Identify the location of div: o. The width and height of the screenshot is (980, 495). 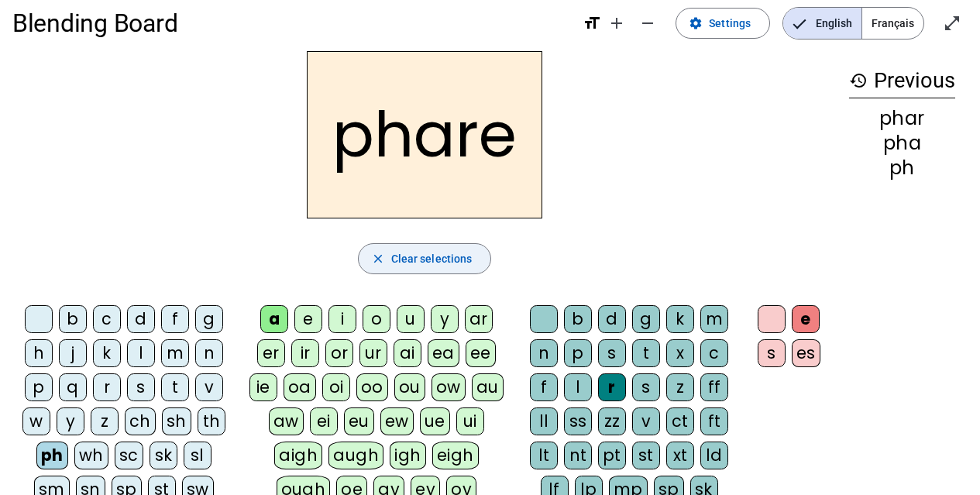
(376, 319).